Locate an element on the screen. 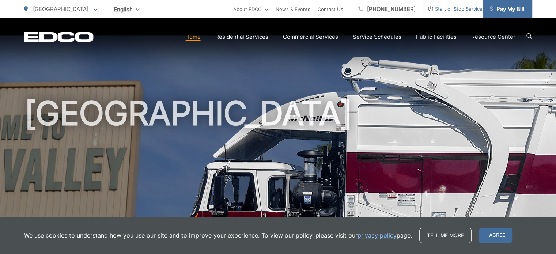 Image resolution: width=556 pixels, height=254 pixels. a: Resource Center is located at coordinates (493, 37).